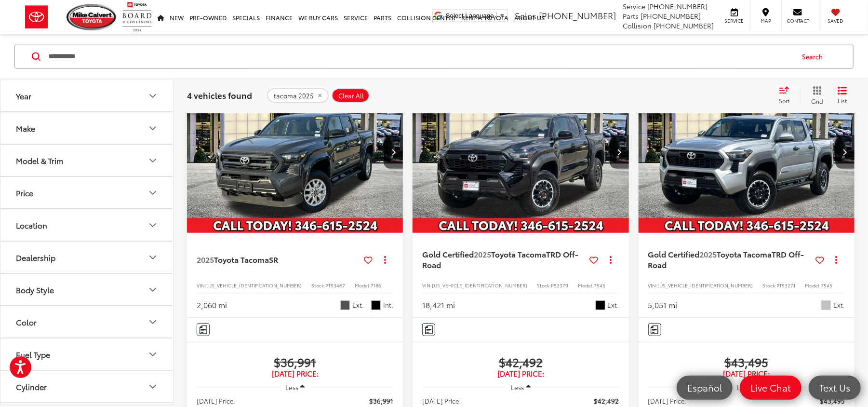  What do you see at coordinates (87, 386) in the screenshot?
I see `button: CylinderCylinder` at bounding box center [87, 386].